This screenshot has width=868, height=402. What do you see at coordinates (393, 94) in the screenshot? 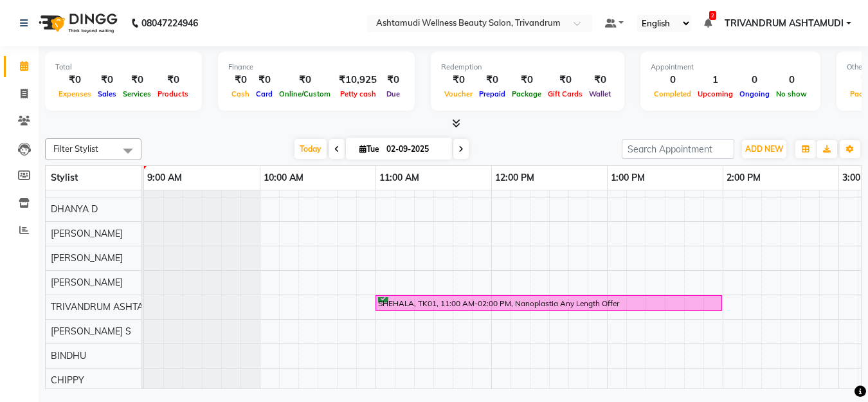
I see `span: Due` at bounding box center [393, 94].